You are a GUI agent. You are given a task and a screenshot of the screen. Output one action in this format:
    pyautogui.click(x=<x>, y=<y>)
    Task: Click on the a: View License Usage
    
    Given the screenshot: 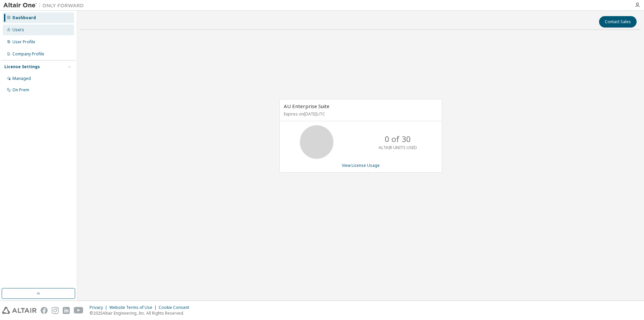 What is the action you would take?
    pyautogui.click(x=361, y=165)
    